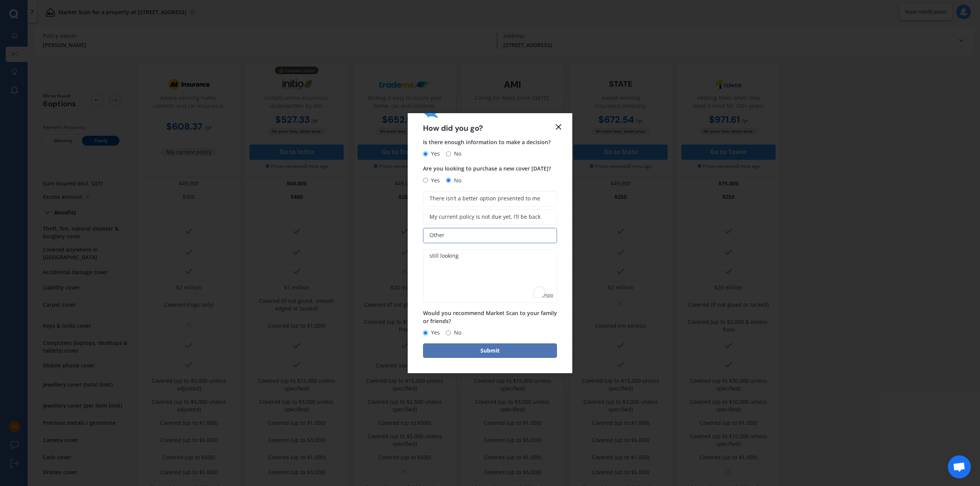  Describe the element at coordinates (545, 296) in the screenshot. I see `span: 14 / 500` at that location.